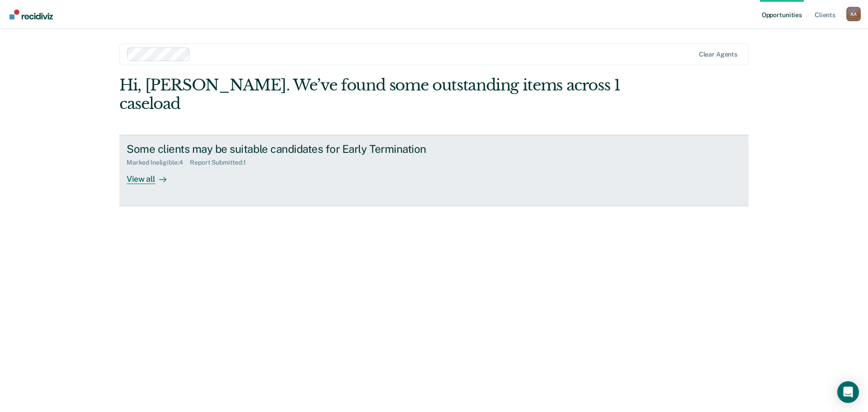 Image resolution: width=868 pixels, height=412 pixels. I want to click on div: Report Submitted : 1, so click(221, 163).